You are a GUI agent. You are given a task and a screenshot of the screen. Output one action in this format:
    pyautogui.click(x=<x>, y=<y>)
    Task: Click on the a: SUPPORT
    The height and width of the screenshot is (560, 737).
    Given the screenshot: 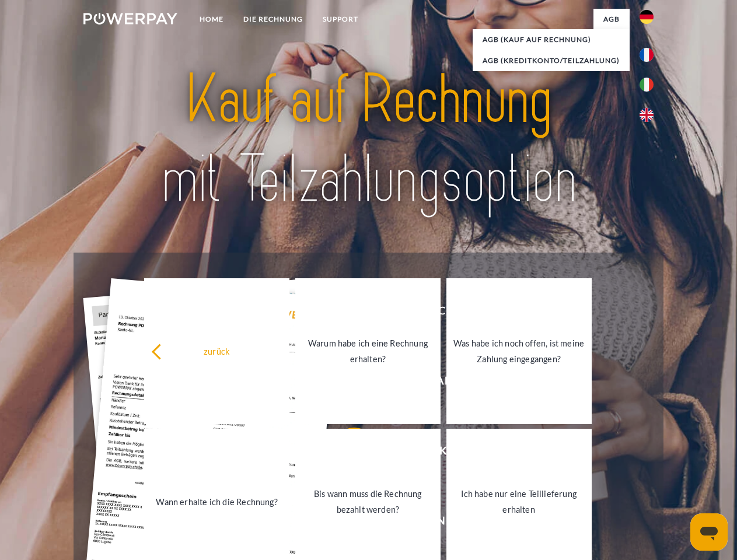 What is the action you would take?
    pyautogui.click(x=340, y=19)
    